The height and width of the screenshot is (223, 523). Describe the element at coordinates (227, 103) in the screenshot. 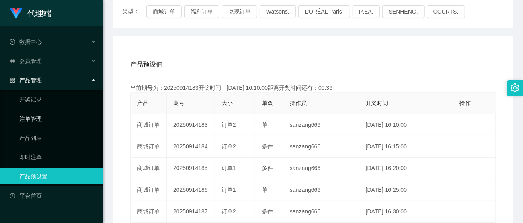

I see `span: 大小` at that location.